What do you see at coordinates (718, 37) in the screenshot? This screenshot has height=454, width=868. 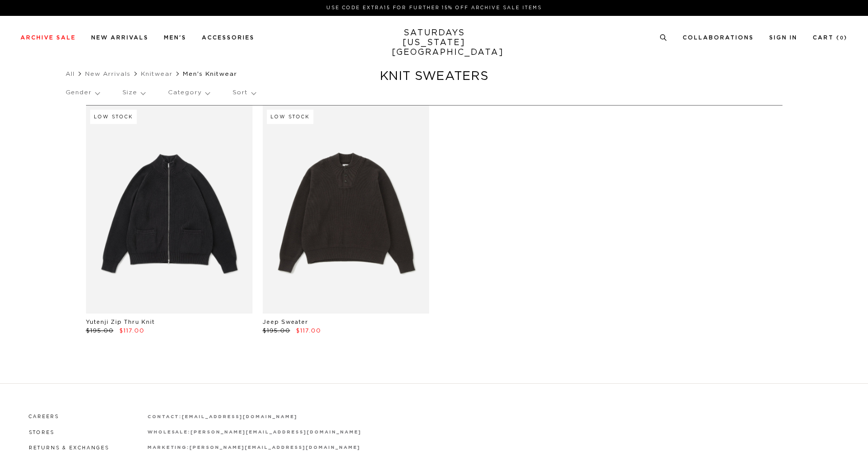 I see `a: Collaborations` at bounding box center [718, 37].